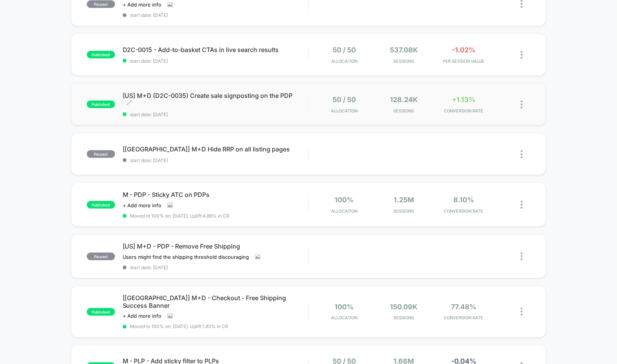 This screenshot has height=364, width=617. What do you see at coordinates (463, 61) in the screenshot?
I see `span: PER SESSION VALUE` at bounding box center [463, 61].